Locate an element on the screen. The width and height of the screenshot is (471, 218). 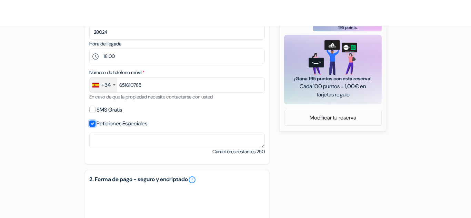
img: gift_card_hero_new.png is located at coordinates (333, 58).